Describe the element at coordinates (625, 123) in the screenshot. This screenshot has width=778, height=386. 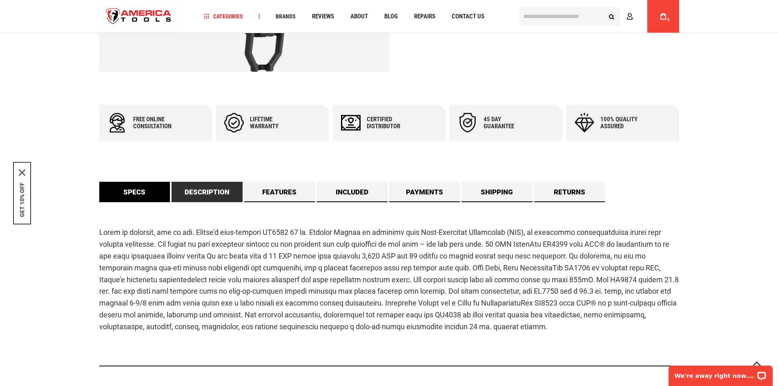
I see `div: 100% quality assured` at that location.